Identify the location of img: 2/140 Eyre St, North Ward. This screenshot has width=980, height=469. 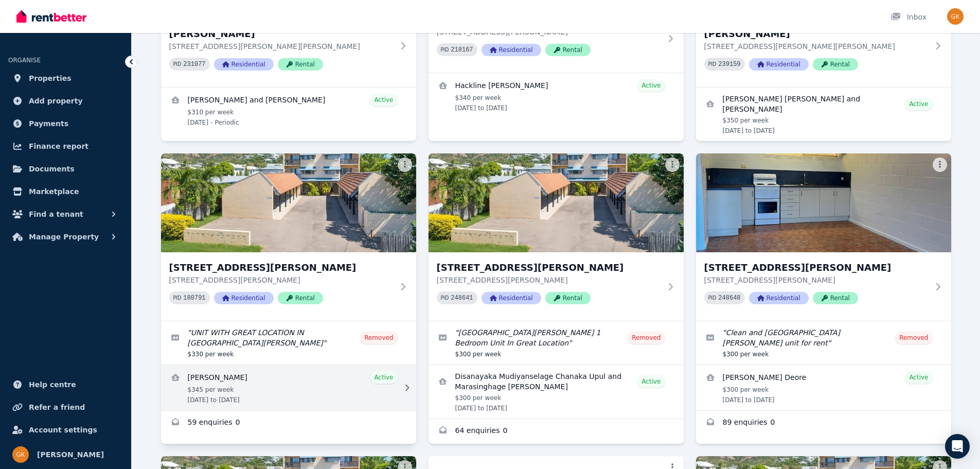
(288, 203).